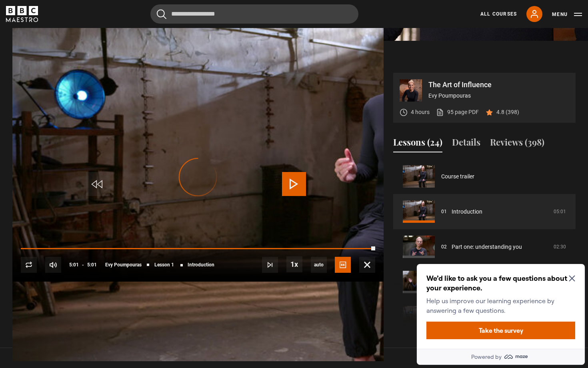  What do you see at coordinates (159, 18) in the screenshot?
I see `button: Close Maze Prompt` at bounding box center [159, 18].